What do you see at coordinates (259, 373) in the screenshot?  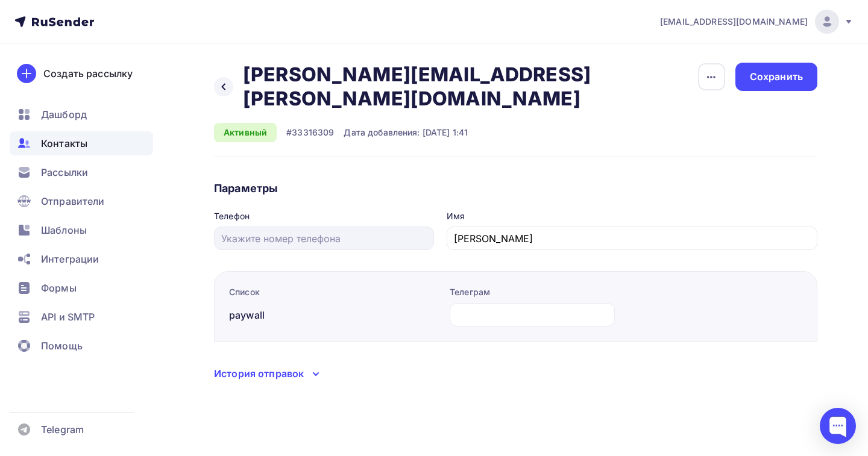 I see `div: История отправок` at bounding box center [259, 373].